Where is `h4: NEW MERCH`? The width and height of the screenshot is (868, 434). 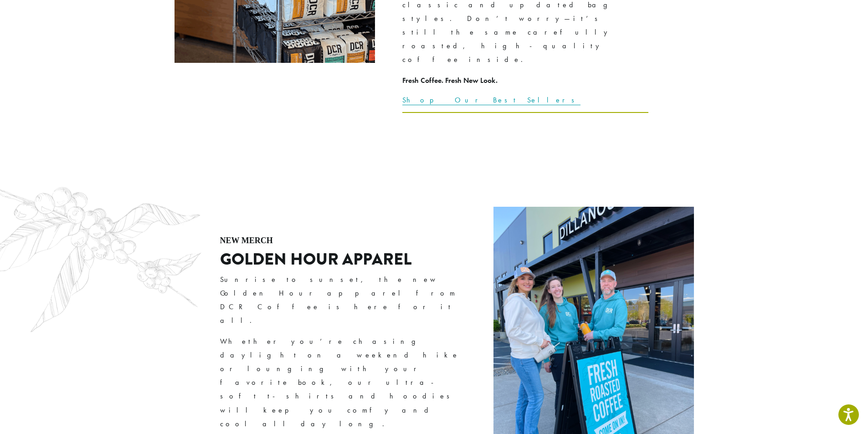
h4: NEW MERCH is located at coordinates (343, 241).